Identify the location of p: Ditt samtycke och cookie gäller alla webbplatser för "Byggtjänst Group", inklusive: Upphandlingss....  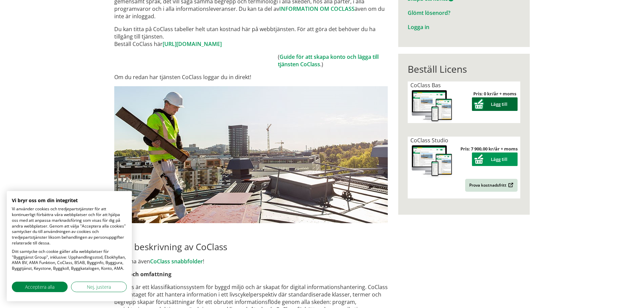
(70, 260).